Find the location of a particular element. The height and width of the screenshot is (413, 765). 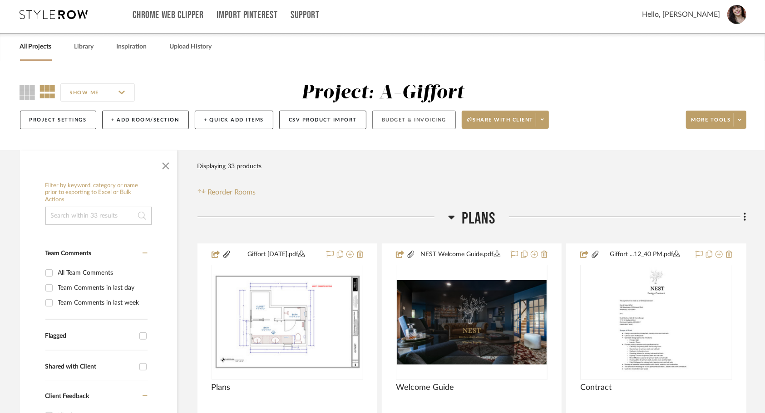

button: Reorder Rooms is located at coordinates (226, 192).